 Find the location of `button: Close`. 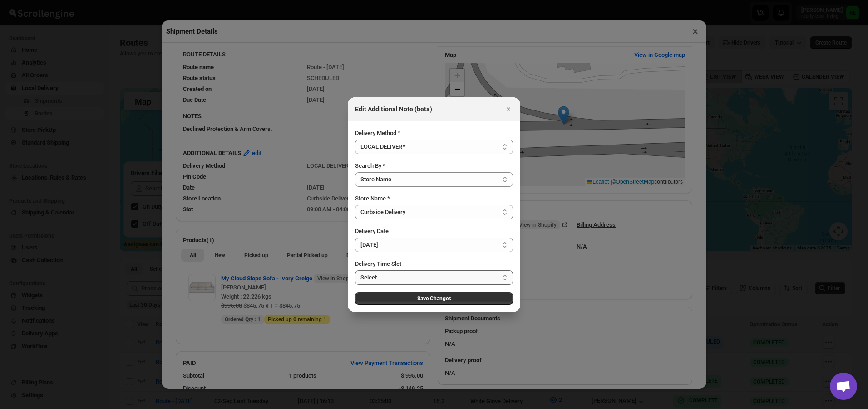

button: Close is located at coordinates (509, 109).